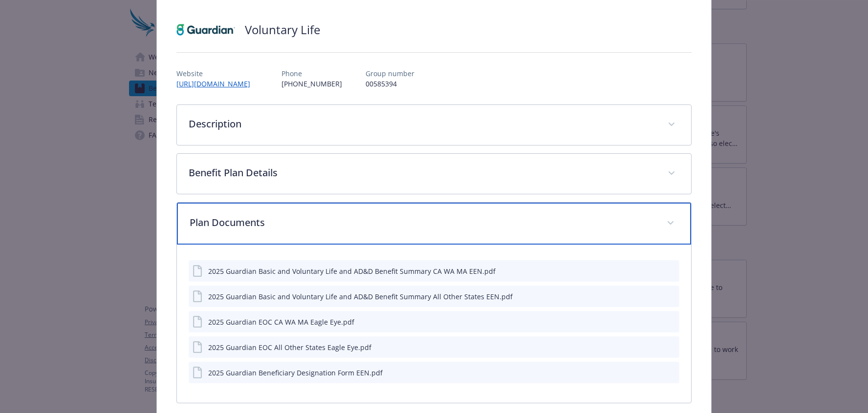 This screenshot has height=413, width=868. What do you see at coordinates (434, 125) in the screenshot?
I see `div: Description` at bounding box center [434, 125].